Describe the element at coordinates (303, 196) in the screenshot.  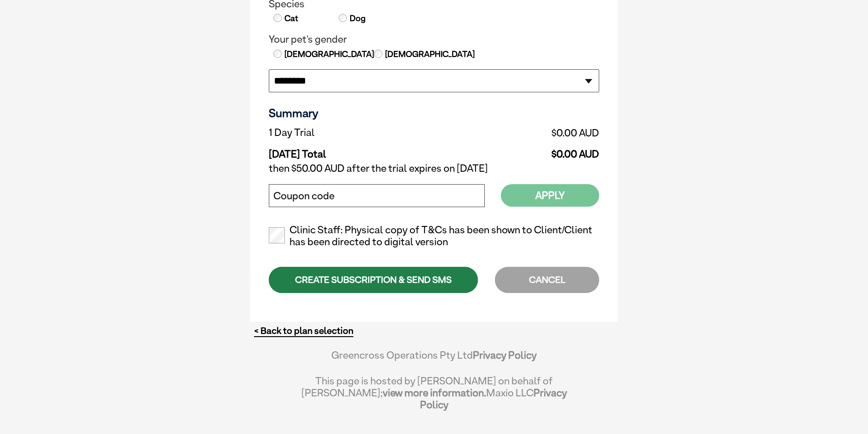
I see `label: Coupon code` at that location.